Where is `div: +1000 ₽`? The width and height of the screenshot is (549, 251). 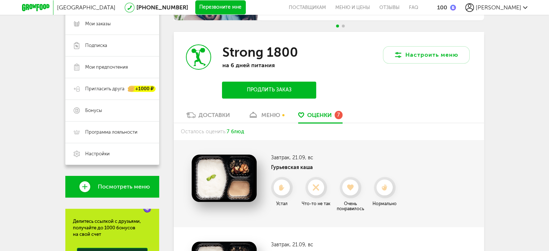 div: +1000 ₽ is located at coordinates (142, 89).